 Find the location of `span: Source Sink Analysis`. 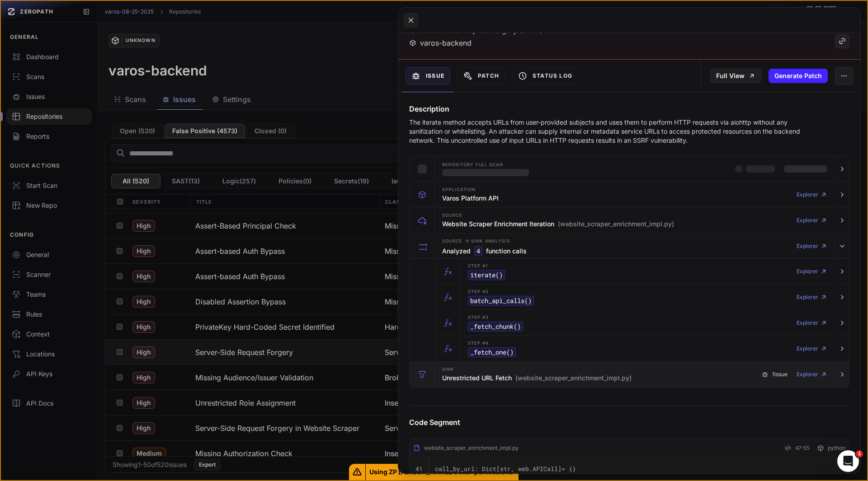

span: Source Sink Analysis is located at coordinates (476, 240).